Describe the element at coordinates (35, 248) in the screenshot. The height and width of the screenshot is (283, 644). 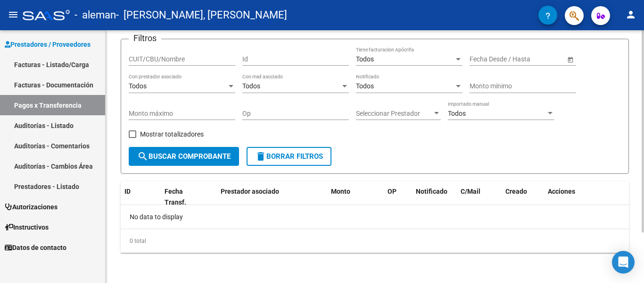
I see `span: Datos de contacto` at that location.